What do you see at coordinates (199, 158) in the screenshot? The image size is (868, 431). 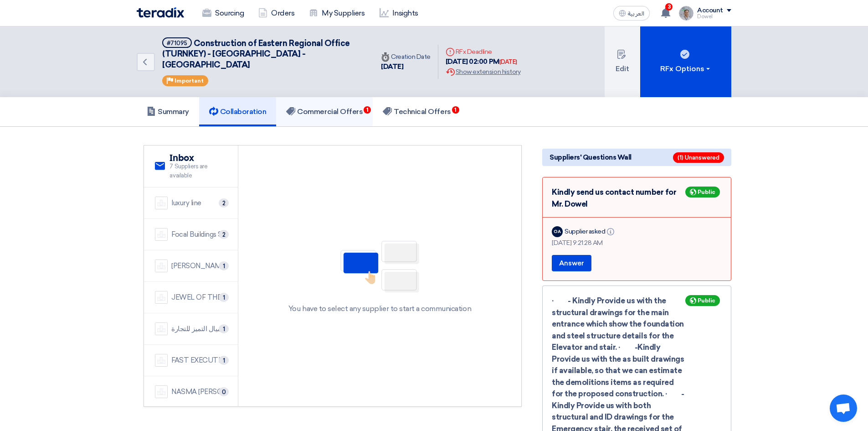 I see `h2: Inbox` at bounding box center [199, 158].